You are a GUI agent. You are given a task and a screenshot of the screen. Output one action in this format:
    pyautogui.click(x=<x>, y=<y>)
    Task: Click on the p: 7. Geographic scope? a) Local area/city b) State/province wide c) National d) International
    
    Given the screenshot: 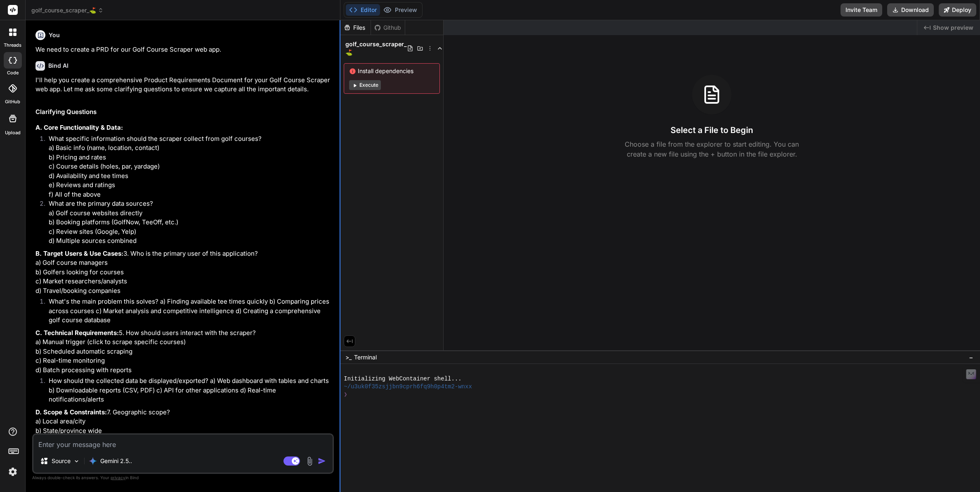 What is the action you would take?
    pyautogui.click(x=184, y=431)
    